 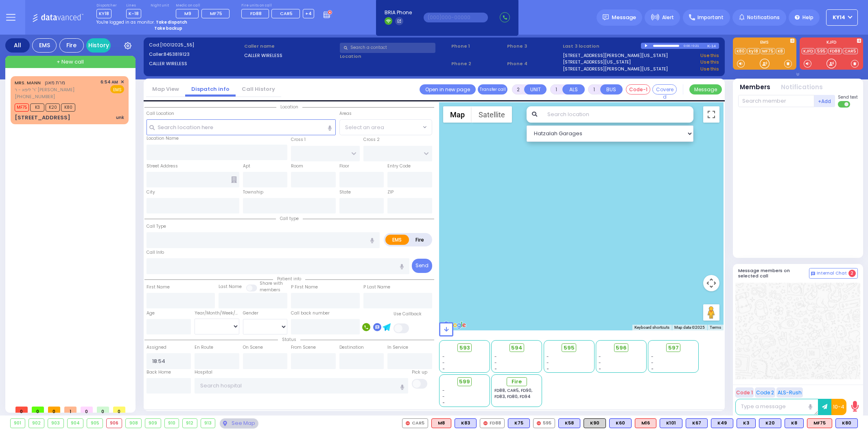 What do you see at coordinates (259, 89) in the screenshot?
I see `a: Call History` at bounding box center [259, 89].